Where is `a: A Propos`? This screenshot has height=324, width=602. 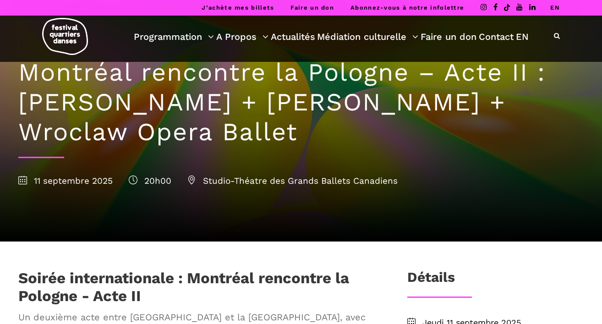 a: A Propos is located at coordinates (242, 37).